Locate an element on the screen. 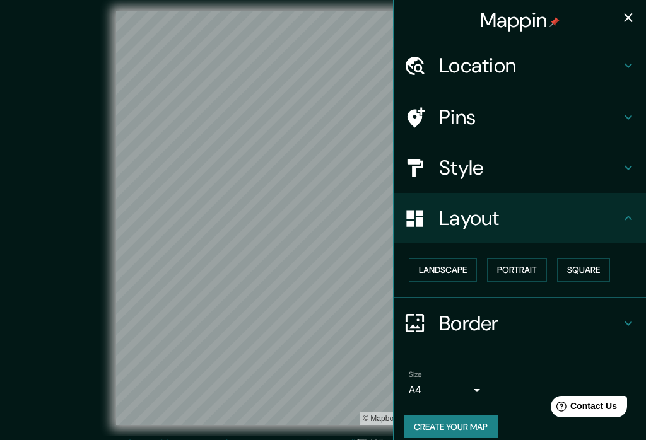 The width and height of the screenshot is (646, 440). h4: Pins is located at coordinates (530, 117).